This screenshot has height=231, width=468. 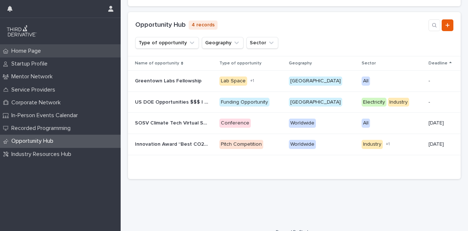 What do you see at coordinates (295, 102) in the screenshot?
I see `tr: US DOE Opportunities $$$ | Critical Minerals & Materials; Battery Materials Processing, Manufactu...` at bounding box center [295, 102].